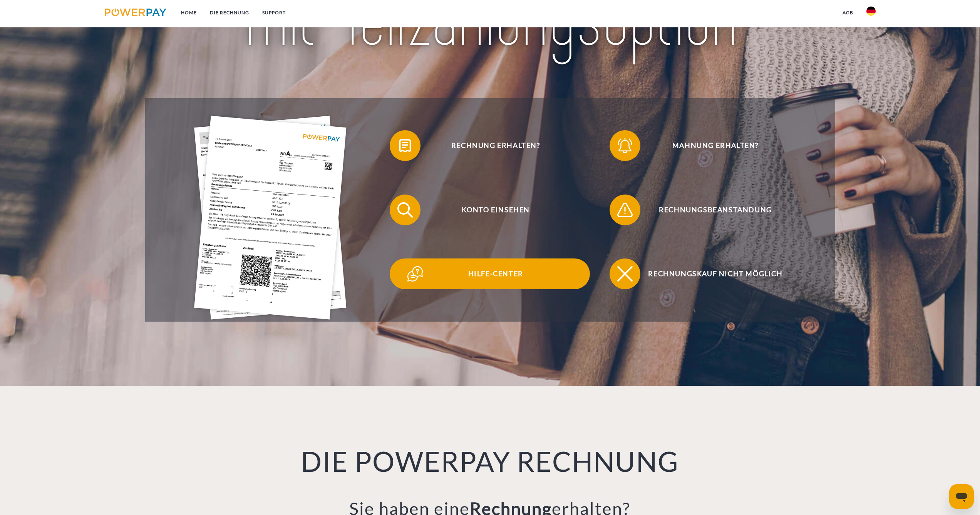 This screenshot has height=515, width=980. I want to click on img: de, so click(871, 11).